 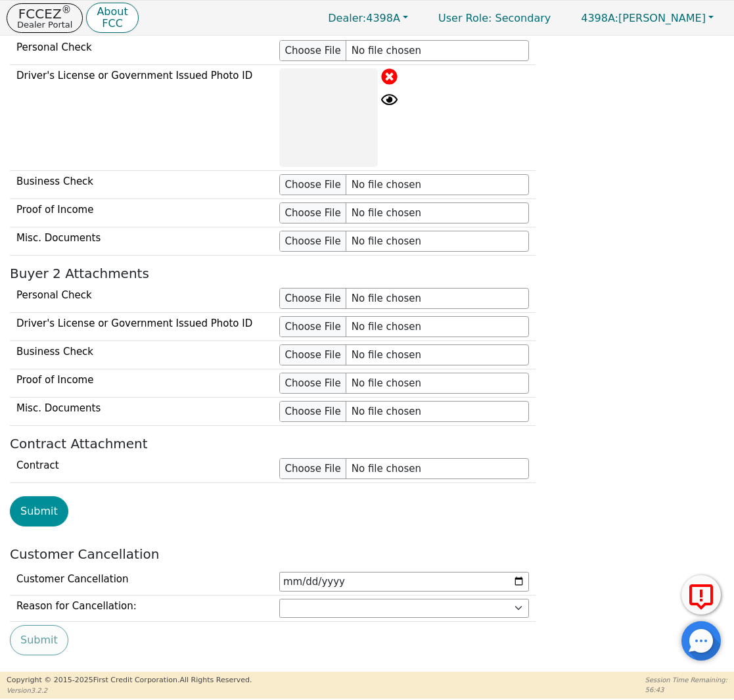 I want to click on p: FCCEZ, so click(x=45, y=14).